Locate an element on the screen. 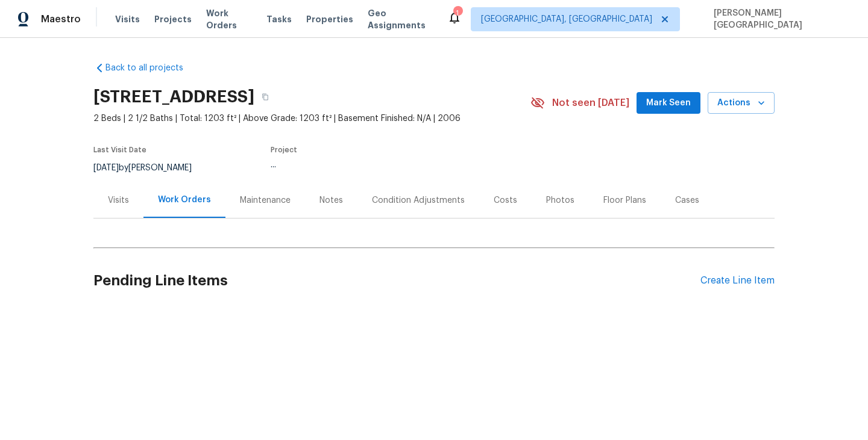  span: Visits is located at coordinates (127, 19).